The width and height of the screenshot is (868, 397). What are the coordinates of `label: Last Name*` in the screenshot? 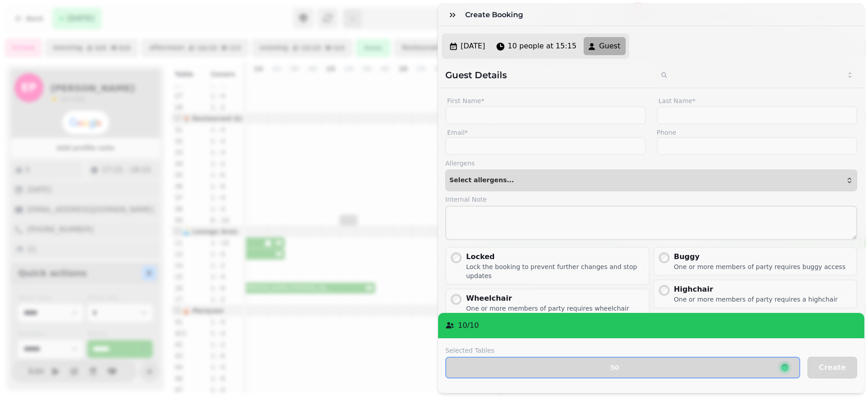 It's located at (757, 101).